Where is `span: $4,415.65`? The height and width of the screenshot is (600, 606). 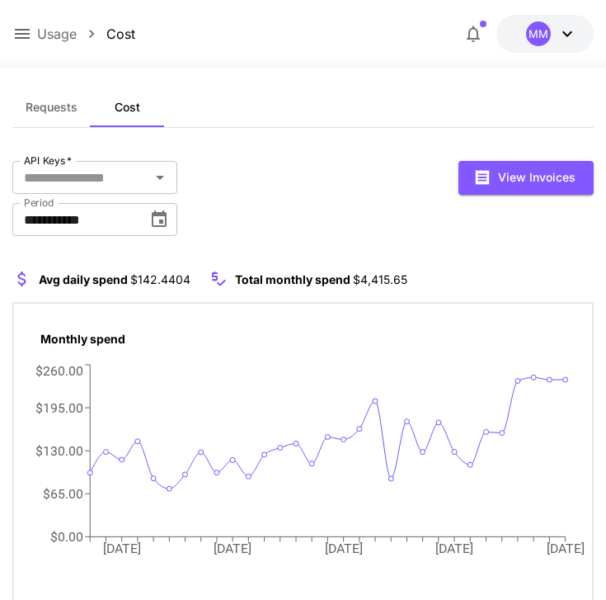
span: $4,415.65 is located at coordinates (380, 279).